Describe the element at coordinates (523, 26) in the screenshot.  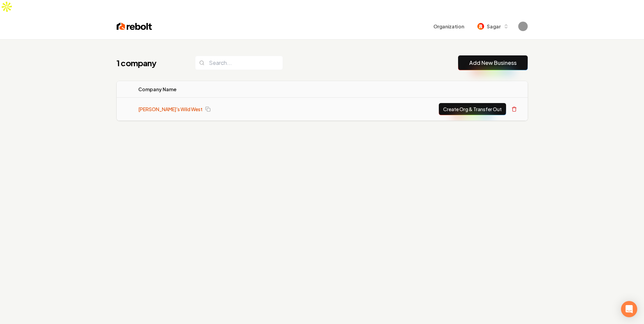
I see `img: Sagar Soni` at that location.